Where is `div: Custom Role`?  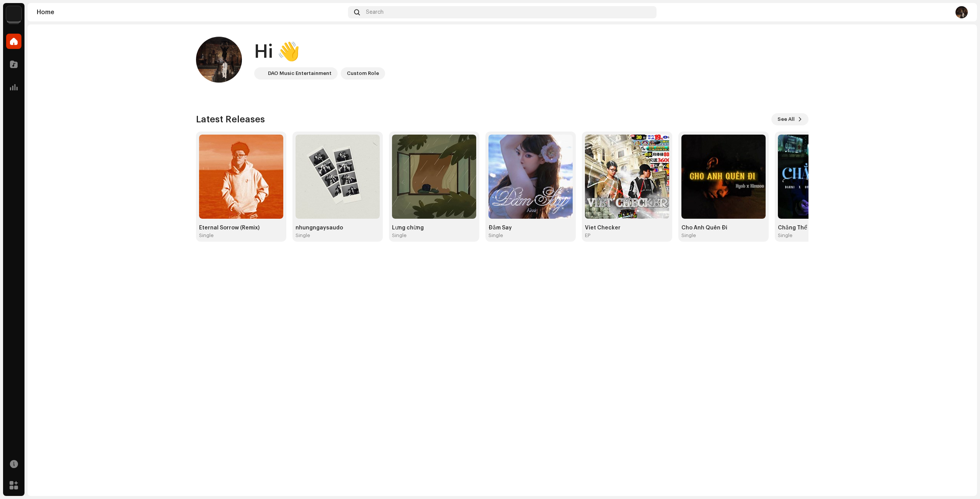 div: Custom Role is located at coordinates (363, 73).